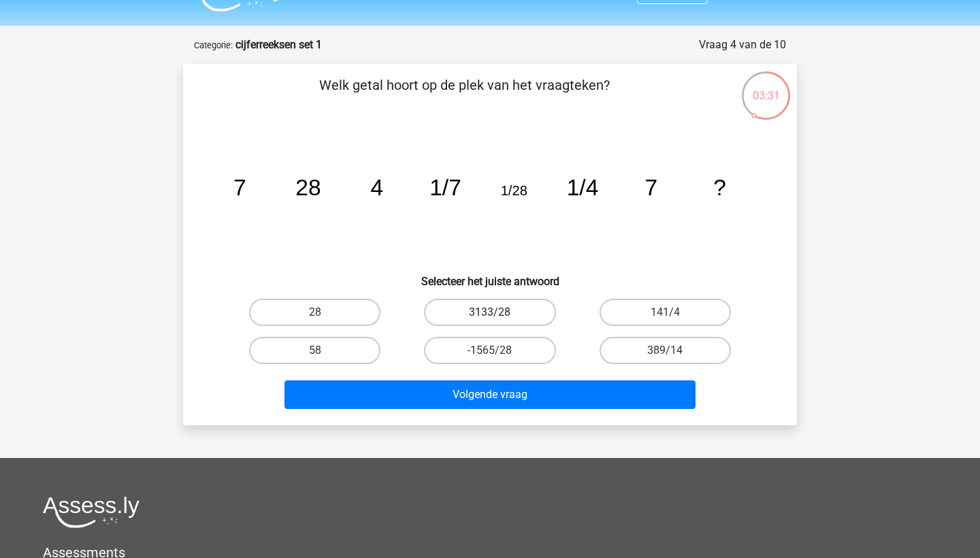 This screenshot has height=558, width=980. I want to click on p: Welk getal hoort op de plek van het vraagteken?, so click(464, 95).